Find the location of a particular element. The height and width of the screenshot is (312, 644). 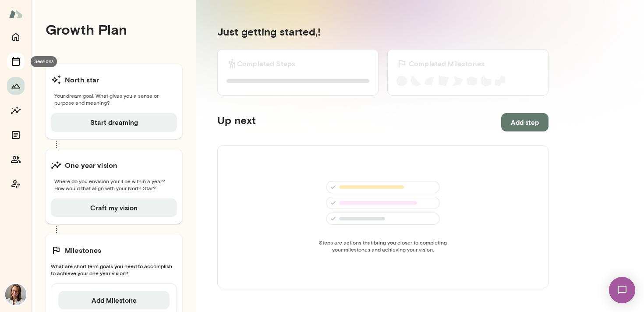

div: Sessions is located at coordinates (44, 62).